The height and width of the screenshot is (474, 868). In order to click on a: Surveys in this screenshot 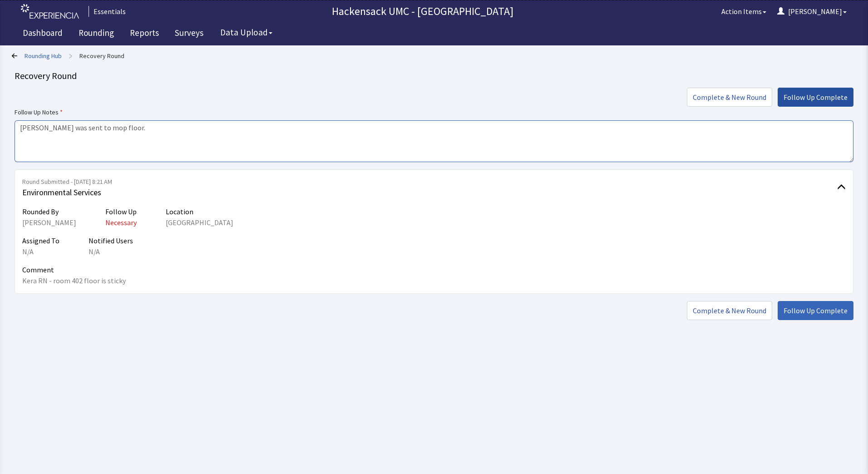, I will do `click(189, 34)`.